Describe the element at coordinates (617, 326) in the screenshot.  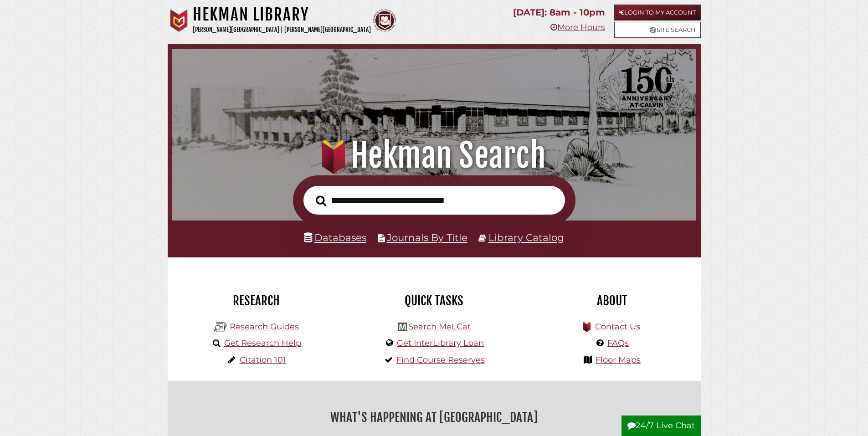
I see `a: Contact Us` at that location.